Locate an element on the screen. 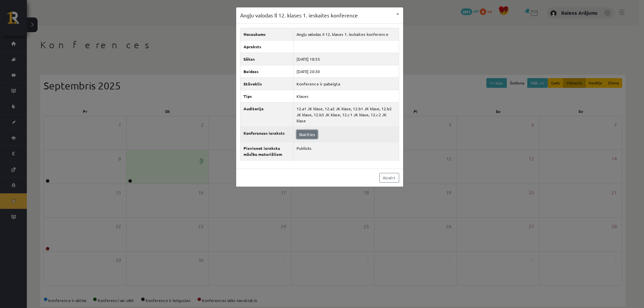 The image size is (644, 308). h3: Angļu valodas II 12. klases 1. ieskaites konference is located at coordinates (299, 15).